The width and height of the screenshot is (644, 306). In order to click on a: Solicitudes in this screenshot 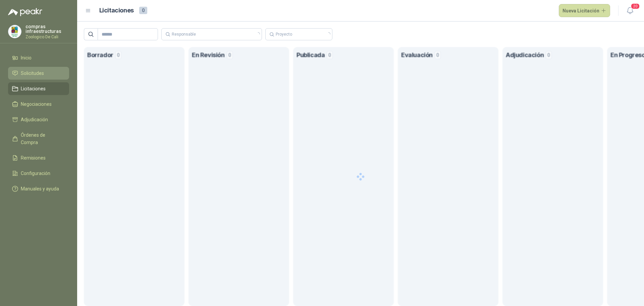, I will do `click(39, 73)`.